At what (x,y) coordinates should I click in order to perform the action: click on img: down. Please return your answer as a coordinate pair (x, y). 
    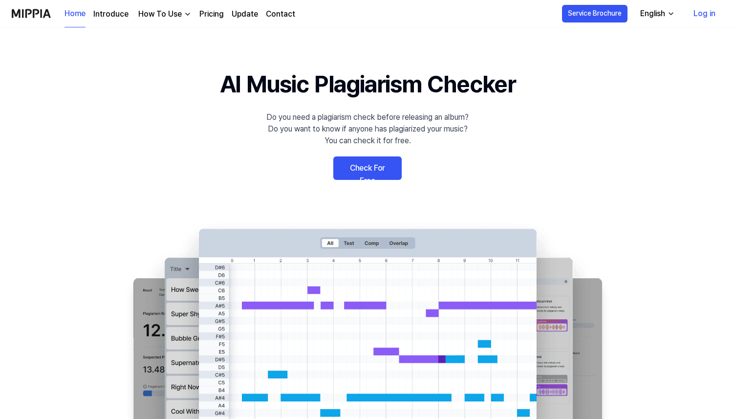
    Looking at the image, I should click on (188, 14).